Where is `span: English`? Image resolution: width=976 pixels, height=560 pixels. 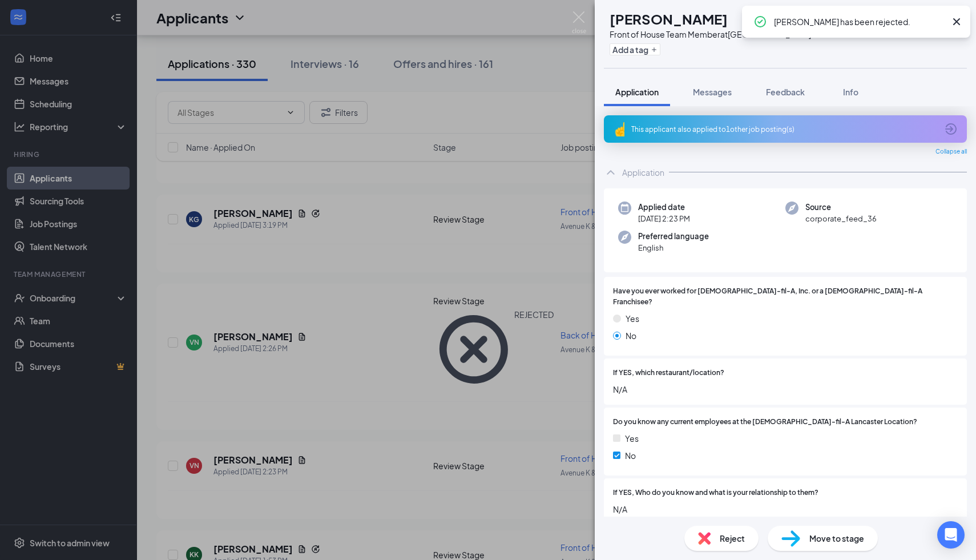 span: English is located at coordinates (673, 247).